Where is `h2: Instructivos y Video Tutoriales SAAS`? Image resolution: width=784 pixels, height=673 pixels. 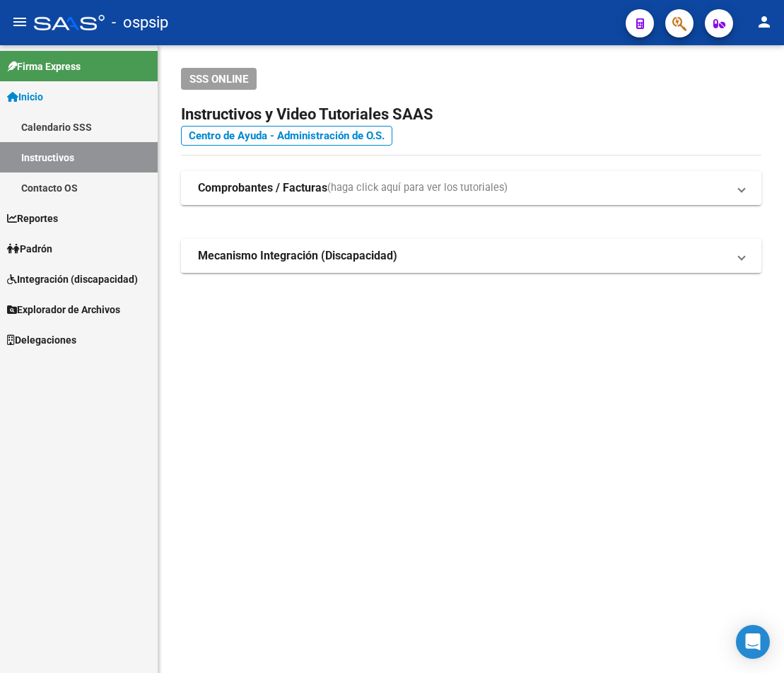
h2: Instructivos y Video Tutoriales SAAS is located at coordinates (470, 115).